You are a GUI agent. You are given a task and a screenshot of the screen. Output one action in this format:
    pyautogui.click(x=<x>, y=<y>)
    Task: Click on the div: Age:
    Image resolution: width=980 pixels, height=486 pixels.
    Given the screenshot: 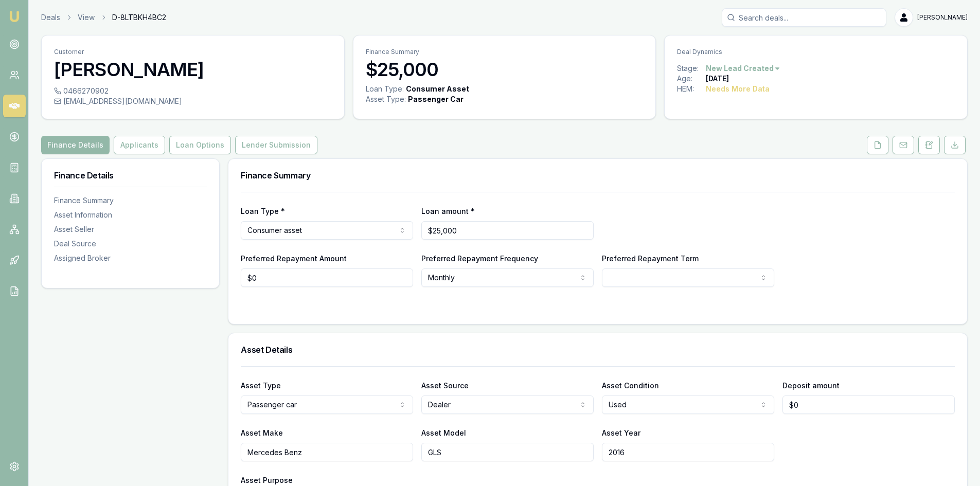 What is the action you would take?
    pyautogui.click(x=692, y=79)
    